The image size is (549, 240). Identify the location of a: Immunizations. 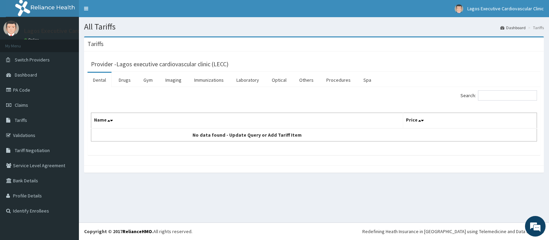
(209, 80).